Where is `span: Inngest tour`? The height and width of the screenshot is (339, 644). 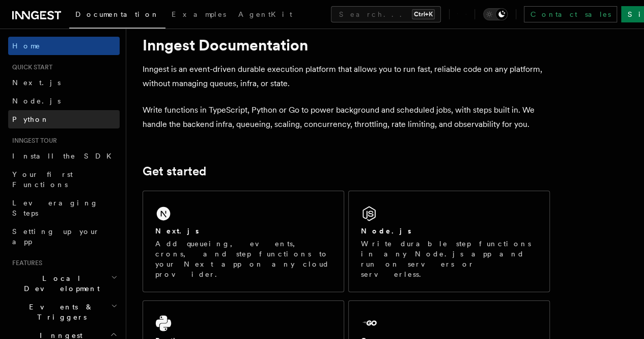 span: Inngest tour is located at coordinates (33, 141).